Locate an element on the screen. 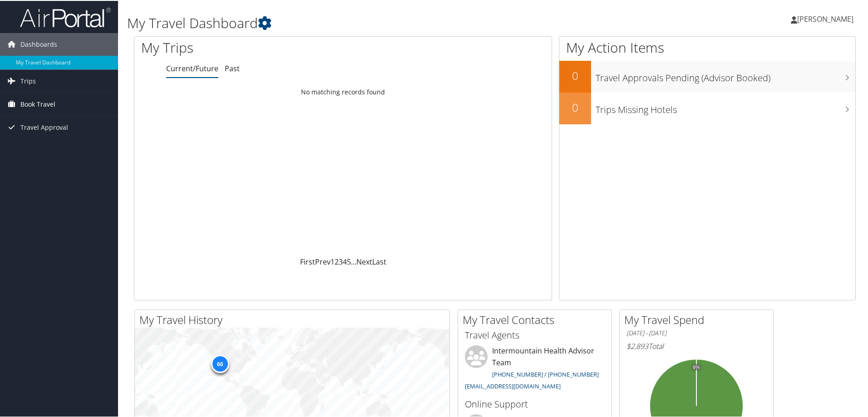 The height and width of the screenshot is (417, 868). span: Dashboards is located at coordinates (38, 43).